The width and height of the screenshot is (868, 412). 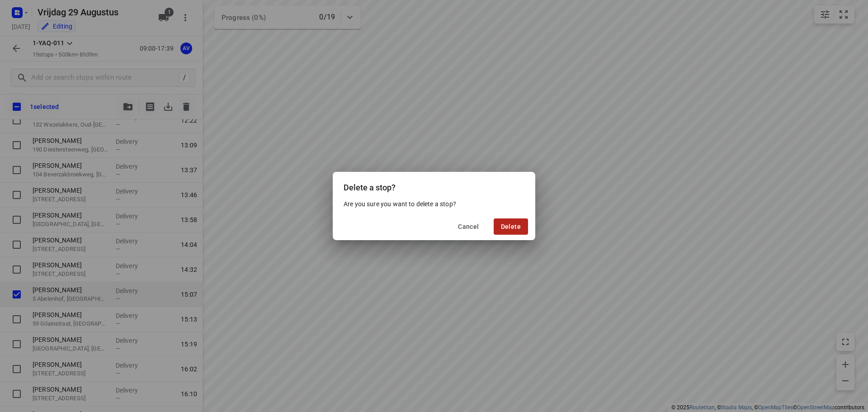 What do you see at coordinates (468, 226) in the screenshot?
I see `button: Cancel` at bounding box center [468, 226].